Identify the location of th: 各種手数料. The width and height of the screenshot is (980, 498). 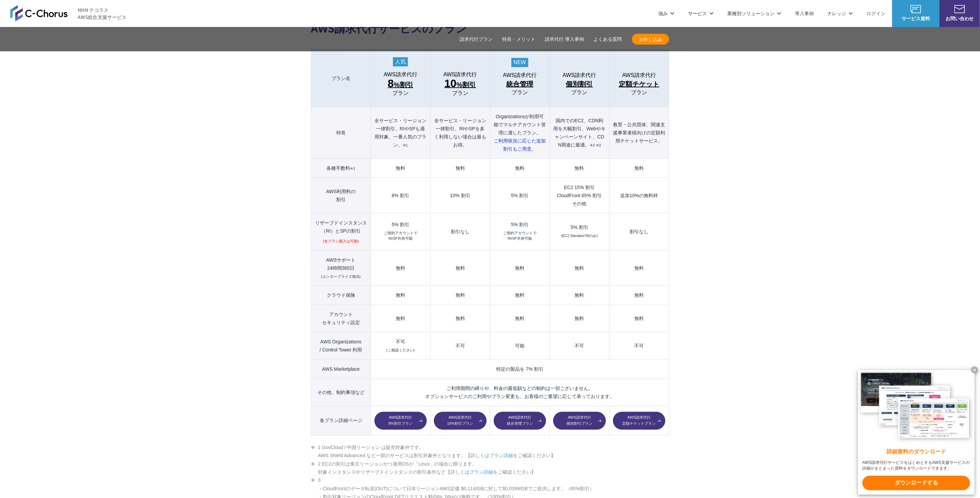
(341, 168).